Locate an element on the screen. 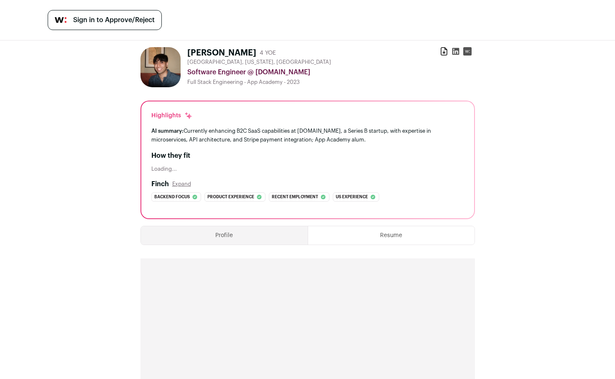 This screenshot has width=615, height=379. span: AI summary: is located at coordinates (167, 131).